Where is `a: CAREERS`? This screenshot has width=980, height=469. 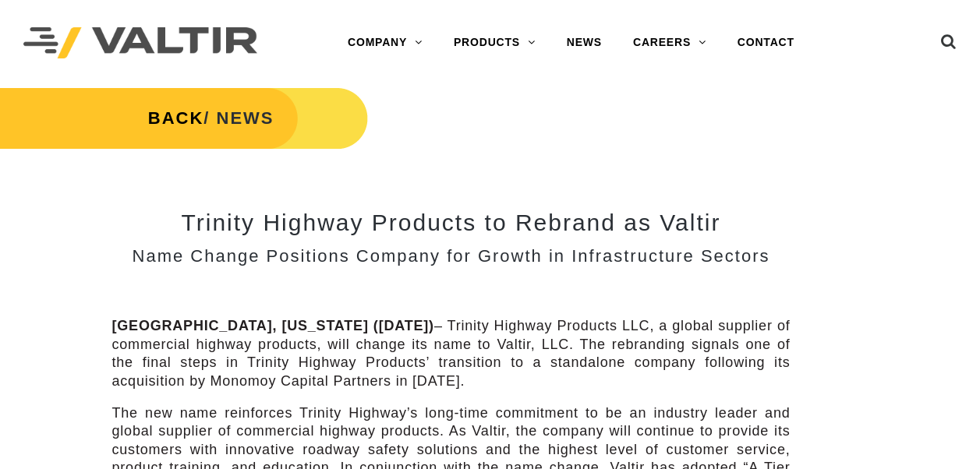 a: CAREERS is located at coordinates (670, 43).